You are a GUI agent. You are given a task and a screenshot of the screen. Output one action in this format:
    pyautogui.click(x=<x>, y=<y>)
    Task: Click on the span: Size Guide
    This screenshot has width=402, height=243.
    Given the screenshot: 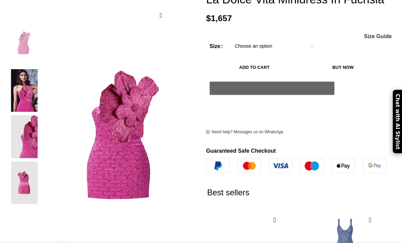 What is the action you would take?
    pyautogui.click(x=377, y=36)
    